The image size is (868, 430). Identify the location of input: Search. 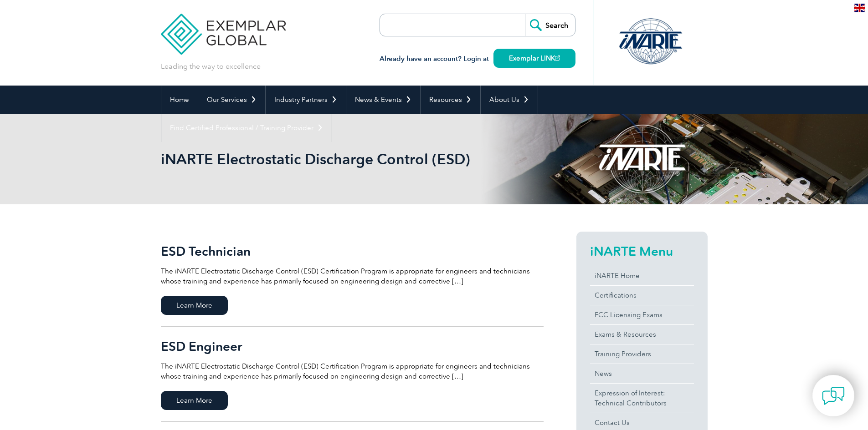
(550, 25).